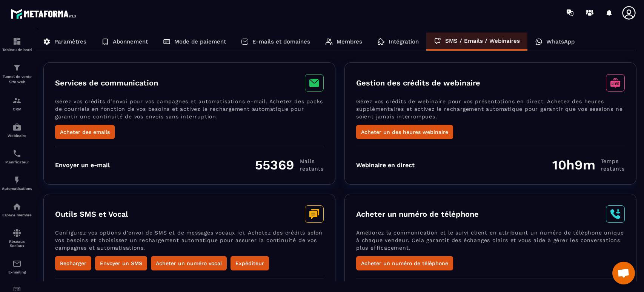 This screenshot has height=292, width=644. I want to click on p: Améliorez la communication et le suivi client en attribuant un numéro de téléphone unique à chaqu..., so click(491, 242).